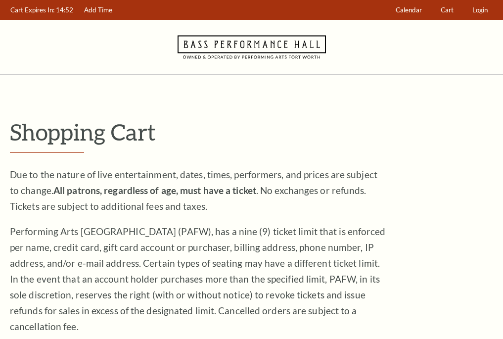 Image resolution: width=503 pixels, height=339 pixels. What do you see at coordinates (479, 10) in the screenshot?
I see `span: Login` at bounding box center [479, 10].